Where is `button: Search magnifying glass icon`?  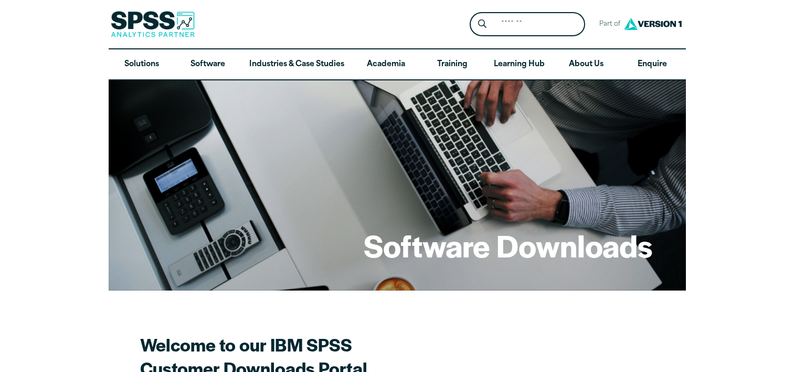 button: Search magnifying glass icon is located at coordinates (482, 24).